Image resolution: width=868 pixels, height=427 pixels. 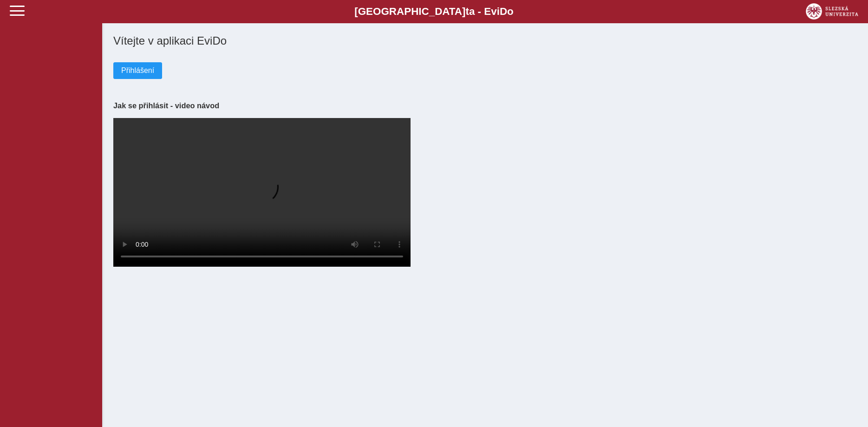 What do you see at coordinates (485, 106) in the screenshot?
I see `h3: Jak se přihlásit - video návod` at bounding box center [485, 106].